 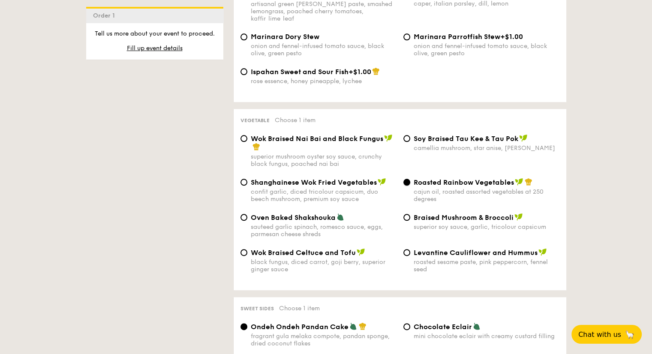 I want to click on div: sauteed garlic spinach, romesco sauce, eggs, parmesan cheese shreds, so click(x=323, y=230).